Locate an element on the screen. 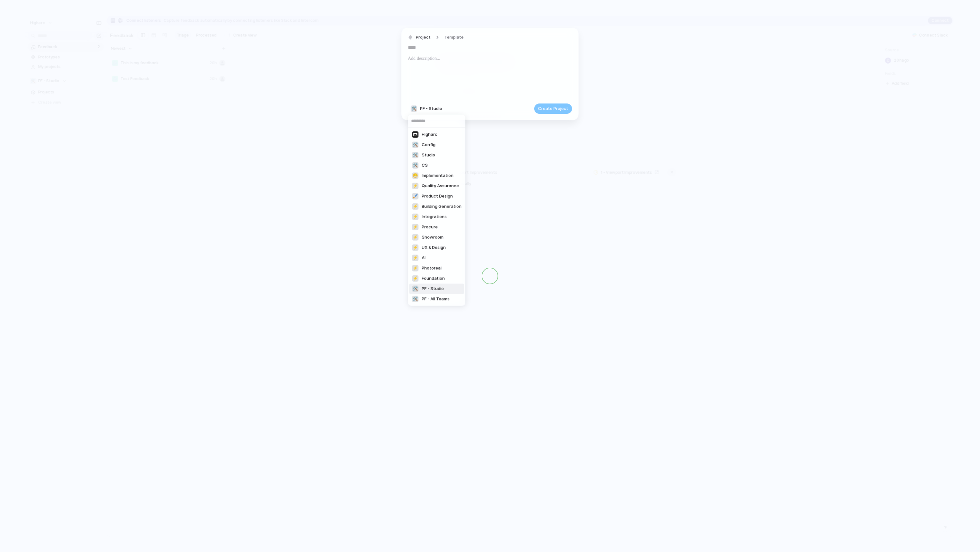 This screenshot has width=980, height=552. span: PF - Studio is located at coordinates (432, 289).